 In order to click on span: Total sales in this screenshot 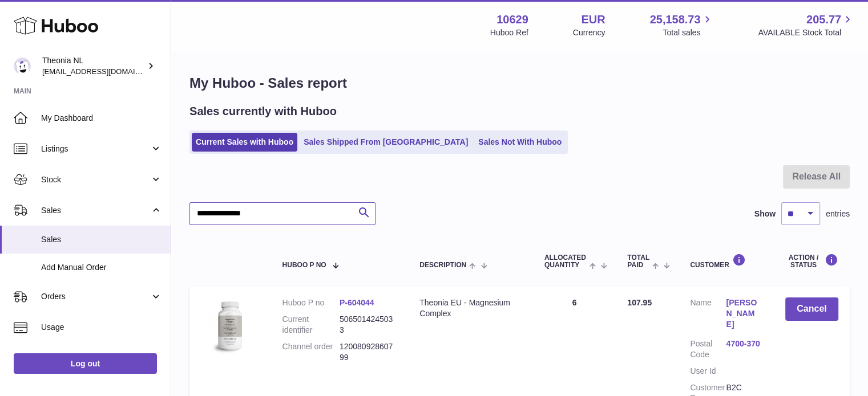, I will do `click(688, 33)`.